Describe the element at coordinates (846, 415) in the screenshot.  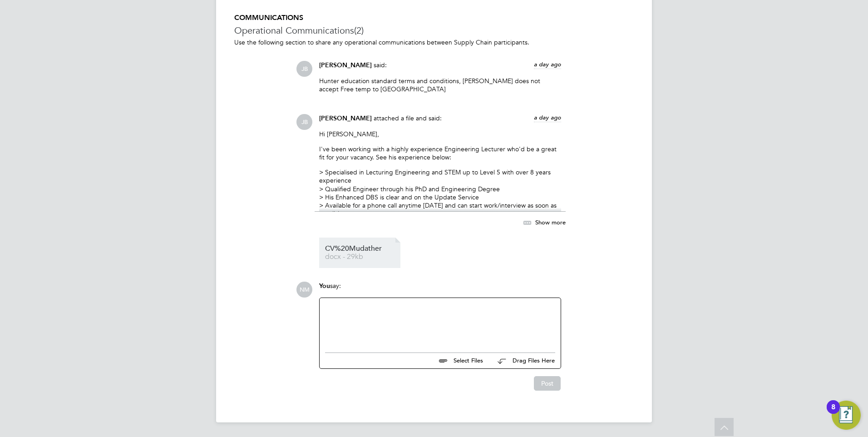
I see `button: Open Resource Center, 8 new notifications` at that location.